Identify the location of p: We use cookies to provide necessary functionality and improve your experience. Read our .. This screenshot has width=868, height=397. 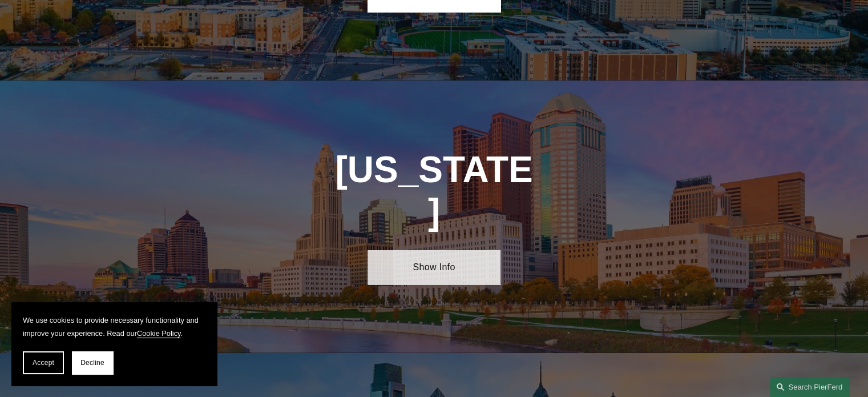
(114, 327).